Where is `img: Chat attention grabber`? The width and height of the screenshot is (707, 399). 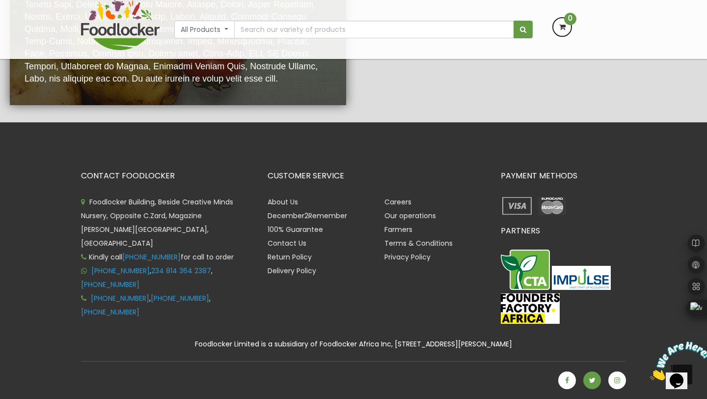
img: Chat attention grabber is located at coordinates (34, 23).